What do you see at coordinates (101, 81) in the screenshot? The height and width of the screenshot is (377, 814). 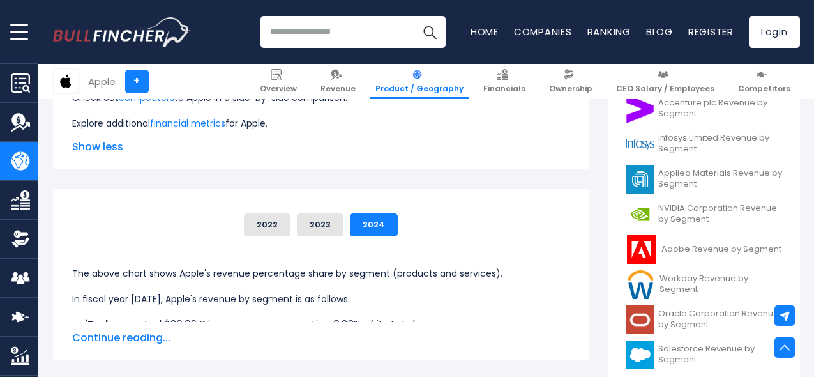 I see `div: Apple` at bounding box center [101, 81].